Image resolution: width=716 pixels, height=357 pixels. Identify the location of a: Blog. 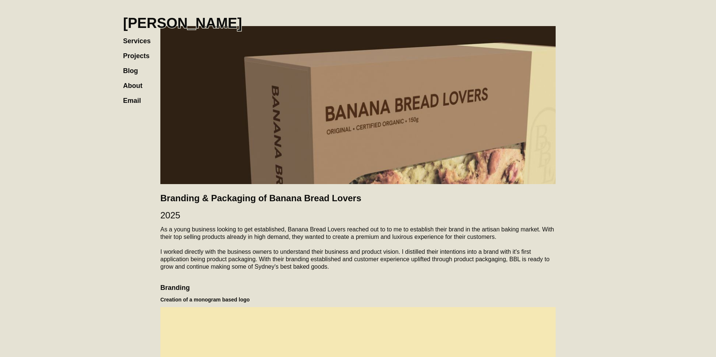
(134, 67).